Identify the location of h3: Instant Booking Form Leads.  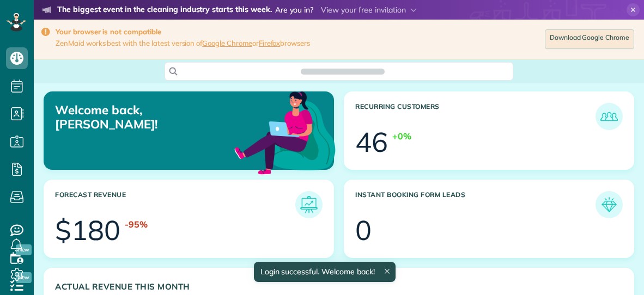
(475, 205).